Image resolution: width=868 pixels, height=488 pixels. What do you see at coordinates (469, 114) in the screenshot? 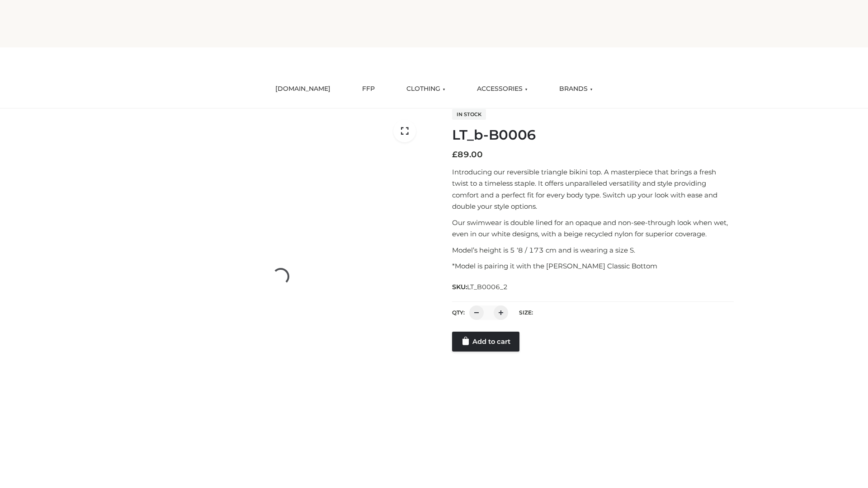
I see `span: In stock` at bounding box center [469, 114].